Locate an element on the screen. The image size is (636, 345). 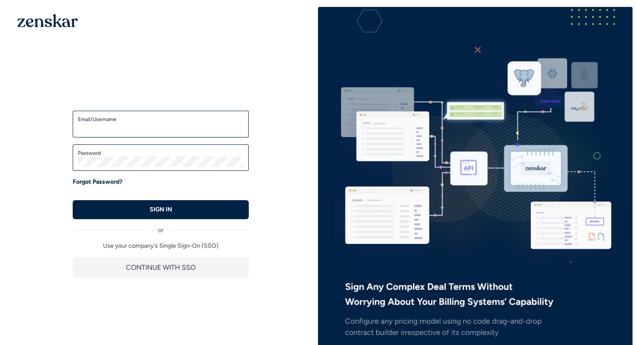
img: 1OGAJ2xQqyY4LXKgY66KYq0eOWRCkrZdAb3gUhuVAqdWPZE9SRJmCz+oDMSn4zDLXe31Ii730ItAGKgCKgCCgCikA4Av8PJUP... is located at coordinates (48, 20).